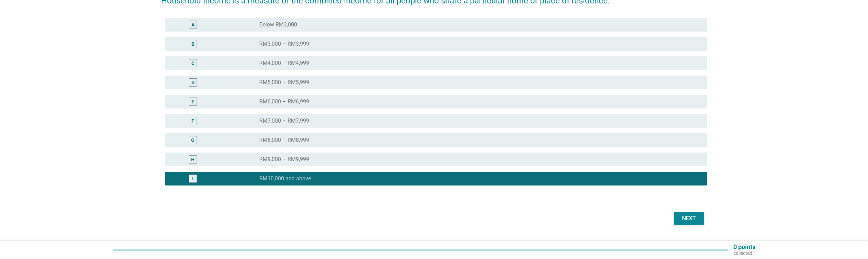 The image size is (868, 259). What do you see at coordinates (284, 102) in the screenshot?
I see `label: RM6,000 – RM6,999` at bounding box center [284, 102].